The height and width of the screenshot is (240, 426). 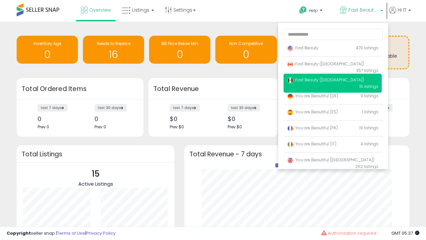 I want to click on span: You are Beautiful (ES), so click(x=312, y=112).